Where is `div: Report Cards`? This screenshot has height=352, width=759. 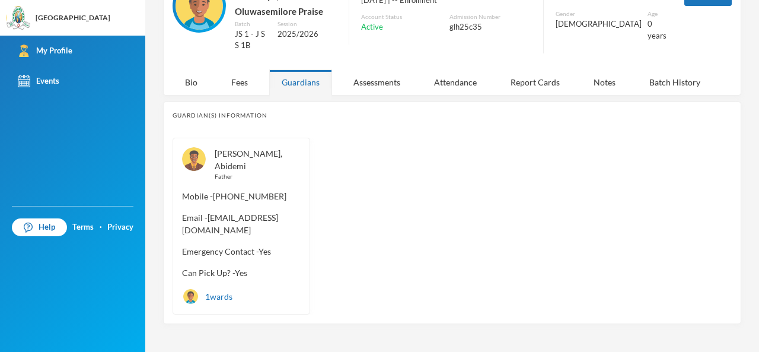 div: Report Cards is located at coordinates (535, 82).